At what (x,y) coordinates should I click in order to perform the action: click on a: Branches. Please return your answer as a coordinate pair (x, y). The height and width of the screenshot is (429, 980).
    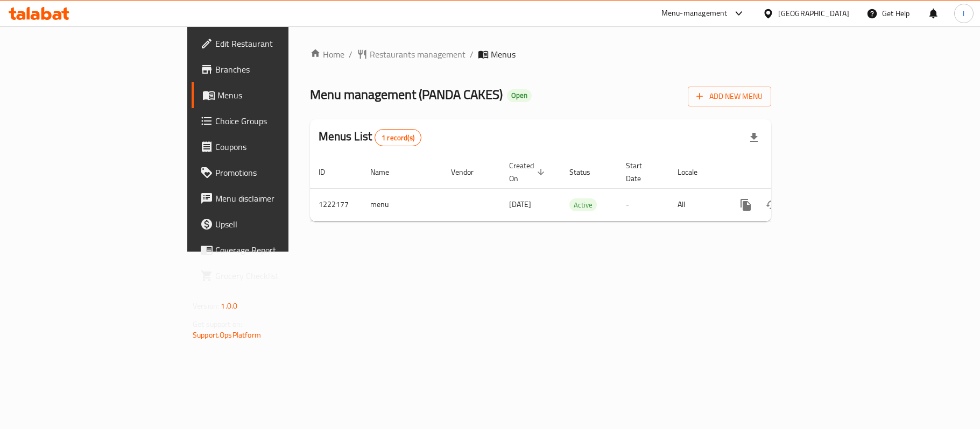
    Looking at the image, I should click on (272, 70).